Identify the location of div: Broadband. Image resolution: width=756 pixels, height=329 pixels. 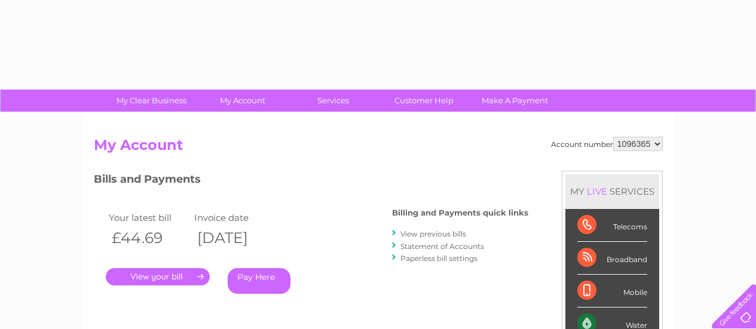
(612, 258).